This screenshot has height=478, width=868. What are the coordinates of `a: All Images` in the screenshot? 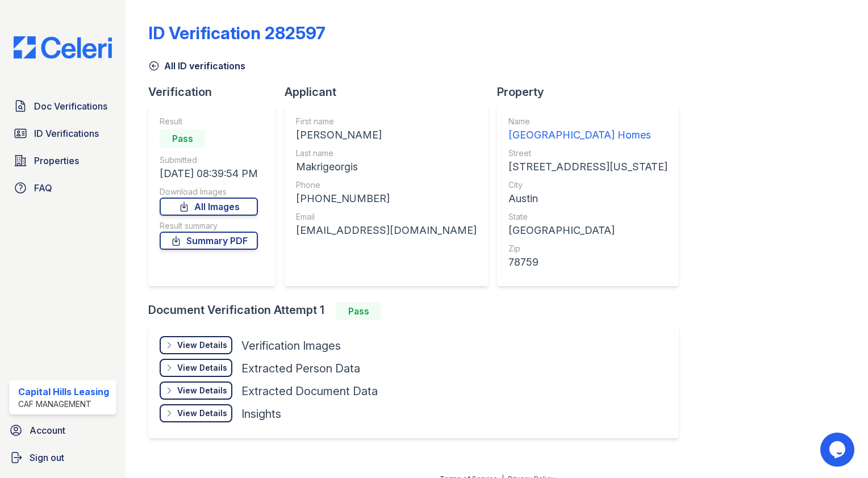 It's located at (208, 207).